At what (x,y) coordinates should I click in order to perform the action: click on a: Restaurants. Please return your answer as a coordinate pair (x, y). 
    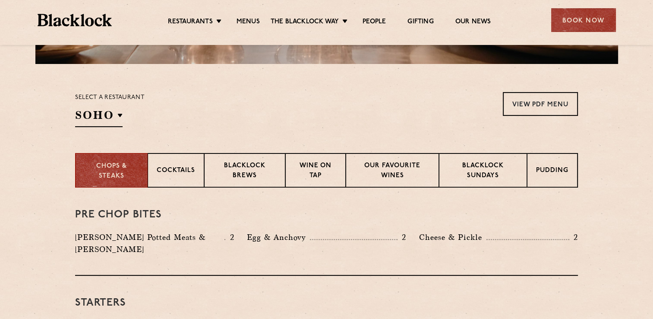
    Looking at the image, I should click on (190, 22).